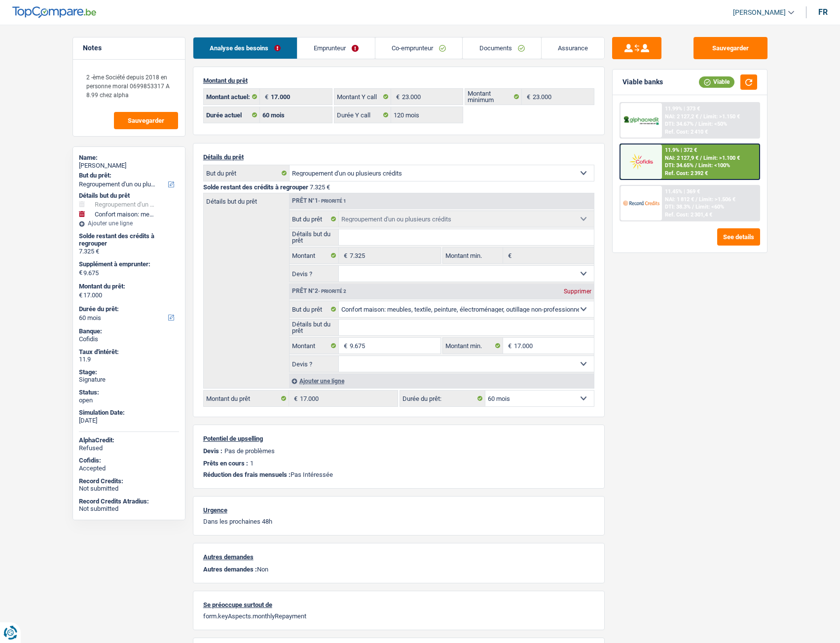 The width and height of the screenshot is (840, 643). Describe the element at coordinates (682, 116) in the screenshot. I see `span: NAI: 2 127,2 €` at that location.